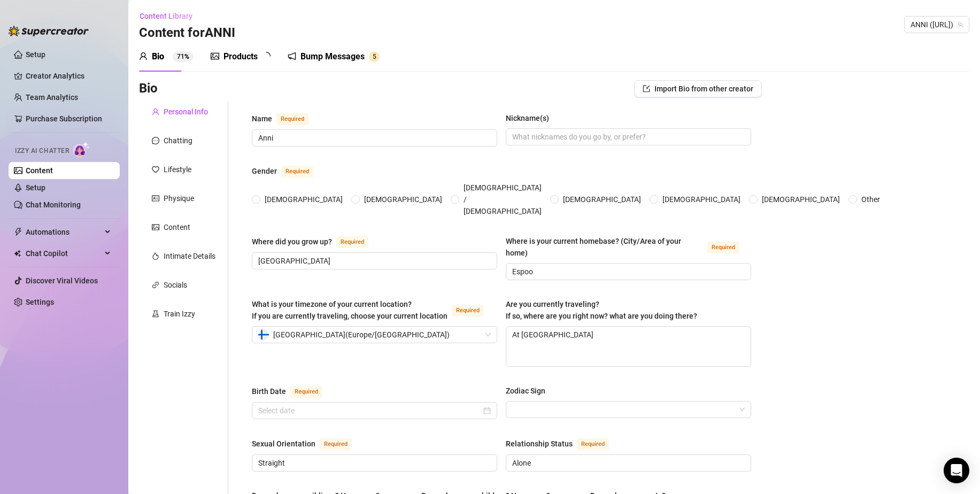  I want to click on input: Nickname(s), so click(627, 137).